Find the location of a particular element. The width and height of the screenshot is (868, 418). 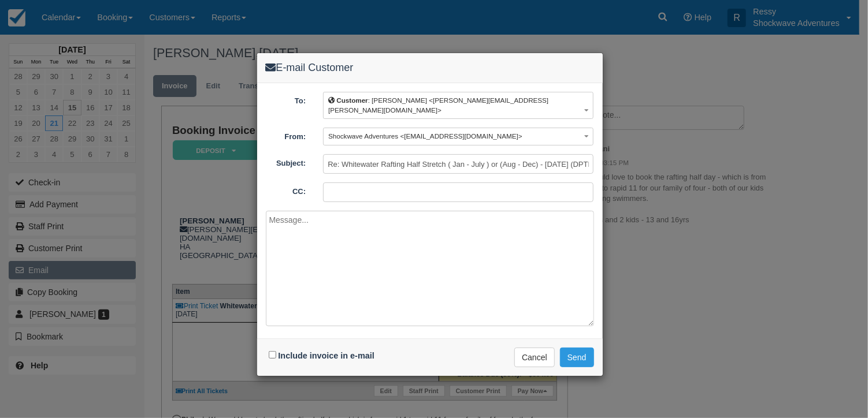

h4: E-mail Customer is located at coordinates (430, 68).